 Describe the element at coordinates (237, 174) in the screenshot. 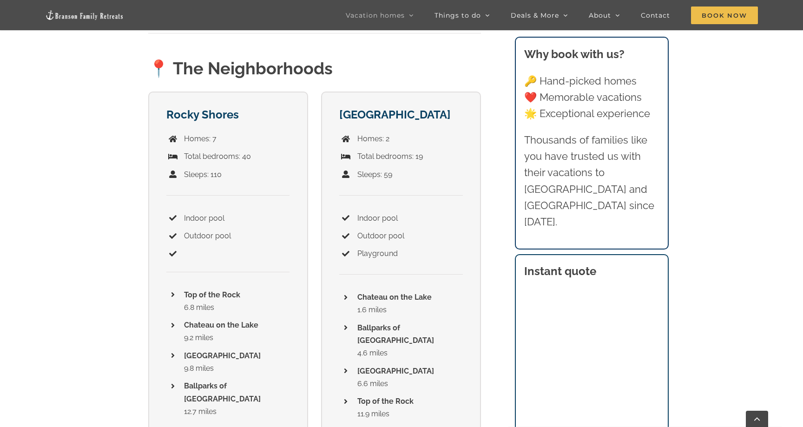

I see `p: Sleeps: 110` at that location.